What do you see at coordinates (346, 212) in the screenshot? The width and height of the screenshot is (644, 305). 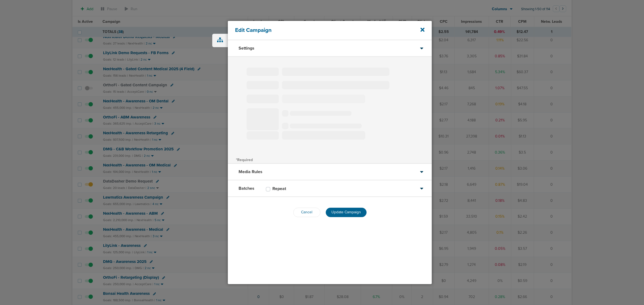 I see `button: Update Campaign` at bounding box center [346, 212].